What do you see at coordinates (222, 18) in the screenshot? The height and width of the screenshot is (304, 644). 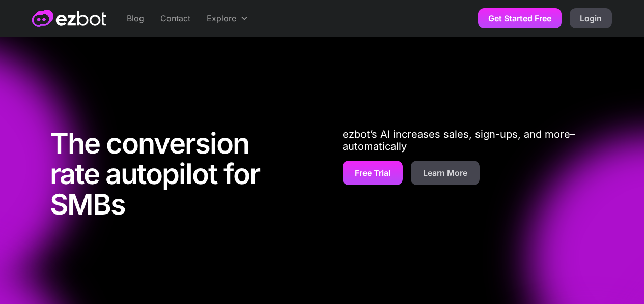 I see `div: Explore` at bounding box center [222, 18].